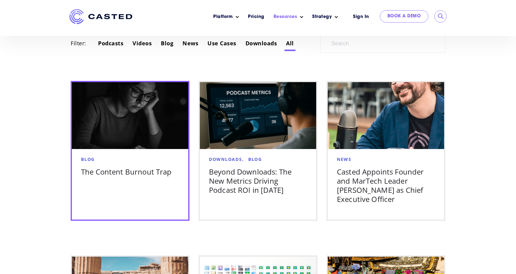 The image size is (516, 274). I want to click on a: All, so click(290, 43).